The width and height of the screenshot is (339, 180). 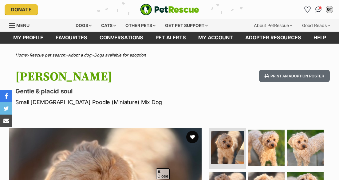 I want to click on a: Home, so click(x=21, y=55).